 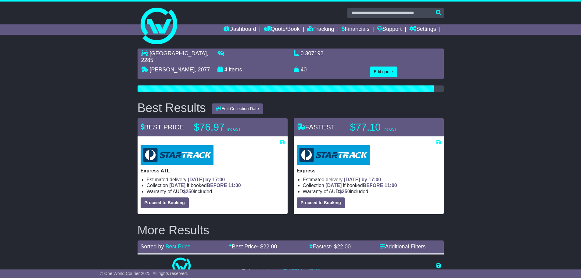 What do you see at coordinates (312, 53) in the screenshot?
I see `span: 0.307192` at bounding box center [312, 53].